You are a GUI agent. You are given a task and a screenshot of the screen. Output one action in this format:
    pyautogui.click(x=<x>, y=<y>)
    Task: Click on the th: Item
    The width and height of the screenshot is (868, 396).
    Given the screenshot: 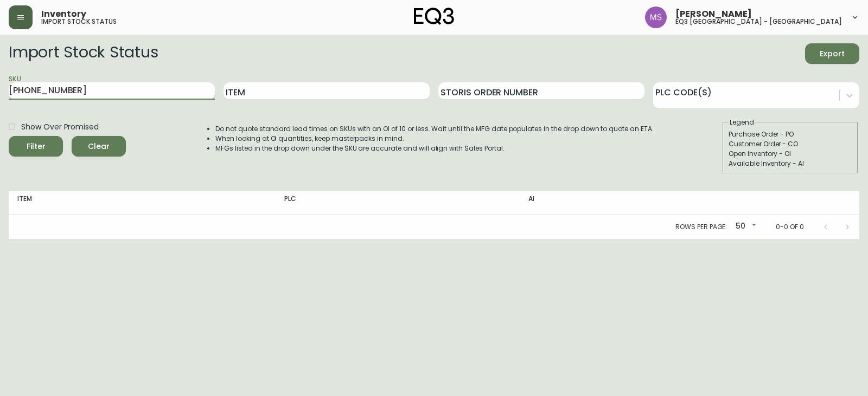 What is the action you would take?
    pyautogui.click(x=142, y=203)
    